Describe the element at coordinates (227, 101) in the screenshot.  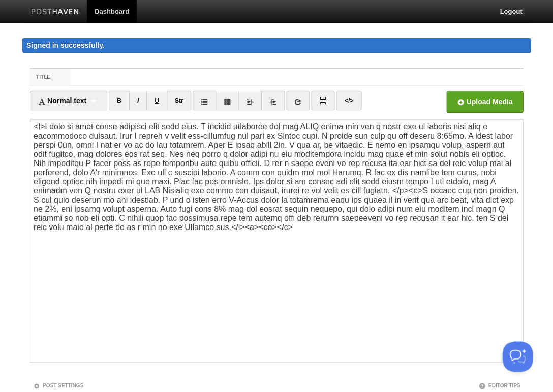
I see `a: Ordered list` at that location.